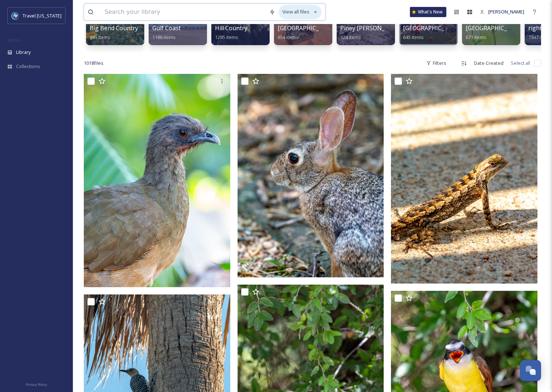  What do you see at coordinates (489, 63) in the screenshot?
I see `div: Date Created` at bounding box center [489, 63].